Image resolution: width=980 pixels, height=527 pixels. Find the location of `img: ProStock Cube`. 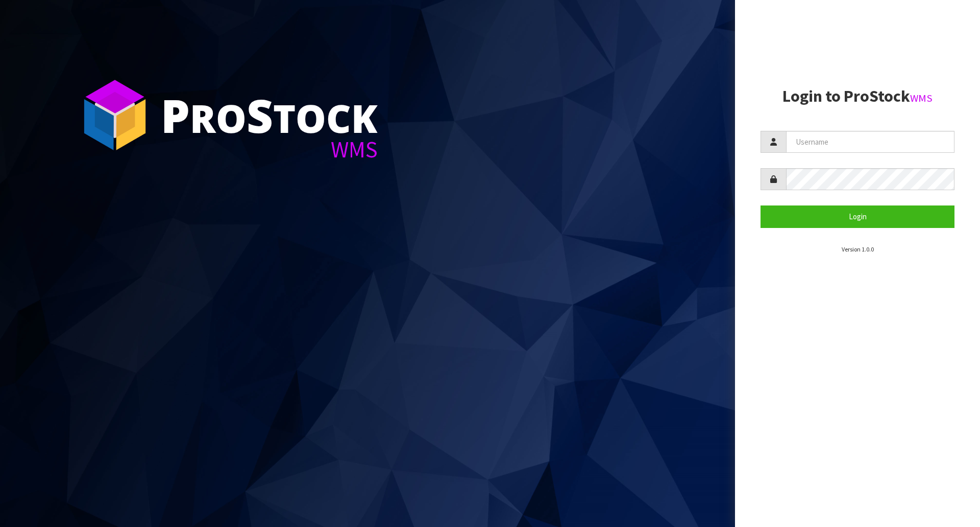

img: ProStock Cube is located at coordinates (115, 115).